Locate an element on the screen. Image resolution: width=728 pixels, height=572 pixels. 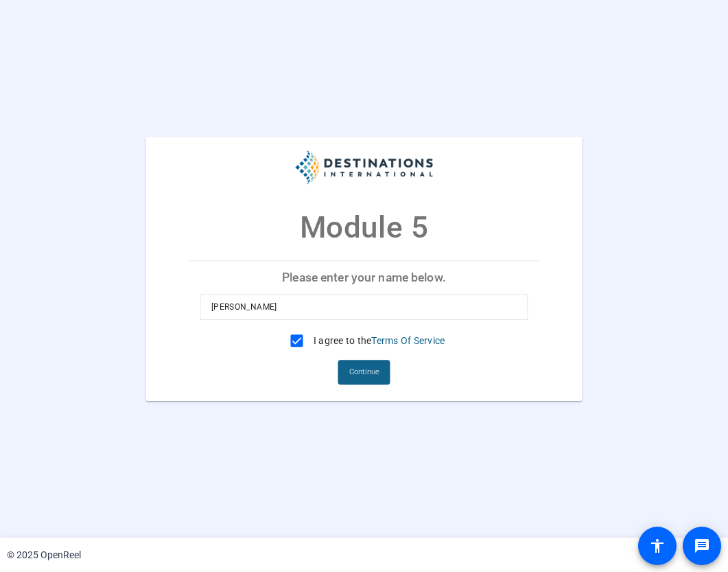
mat-icon: message is located at coordinates (702, 546).